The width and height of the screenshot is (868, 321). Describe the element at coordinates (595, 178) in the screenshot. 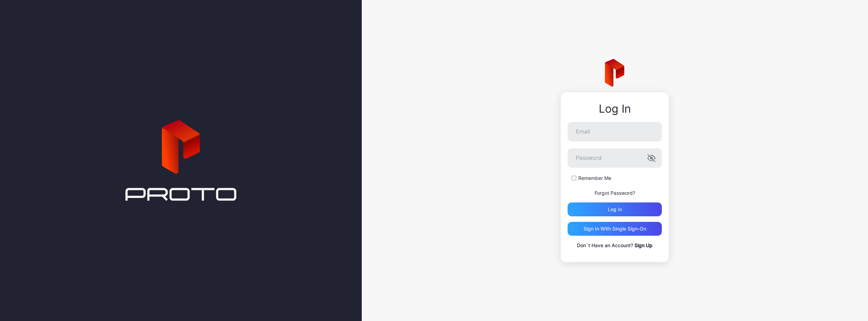

I see `label: Remember Me` at that location.